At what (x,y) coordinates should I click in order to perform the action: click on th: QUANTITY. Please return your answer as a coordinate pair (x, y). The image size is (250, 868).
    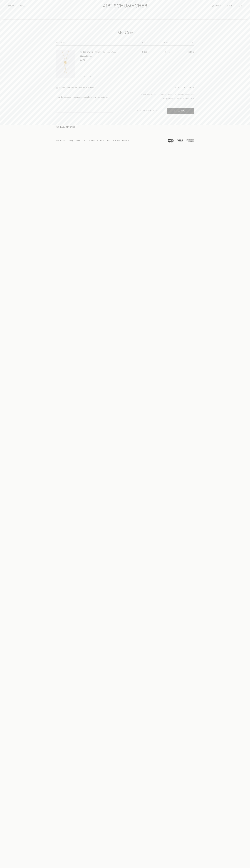
    Looking at the image, I should click on (168, 43).